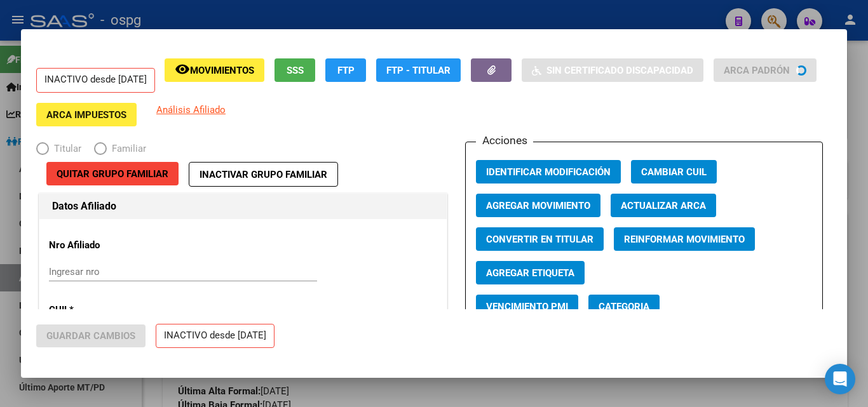 Image resolution: width=868 pixels, height=407 pixels. I want to click on span: Movimientos, so click(222, 71).